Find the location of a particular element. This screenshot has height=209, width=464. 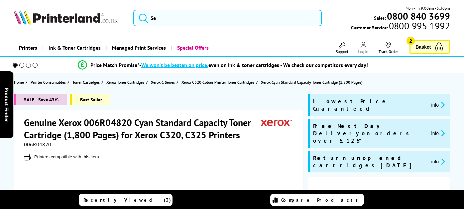

span: Xerox C Series is located at coordinates (163, 82).